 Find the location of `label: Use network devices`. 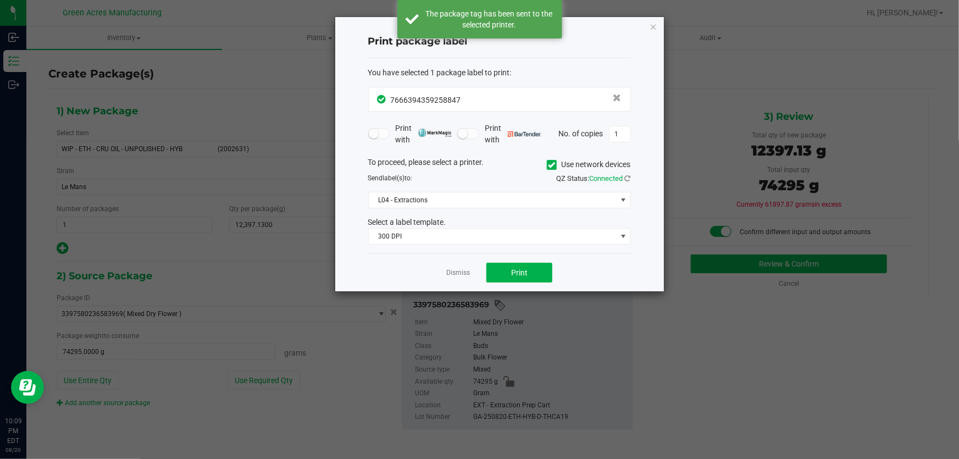

label: Use network devices is located at coordinates (589, 164).